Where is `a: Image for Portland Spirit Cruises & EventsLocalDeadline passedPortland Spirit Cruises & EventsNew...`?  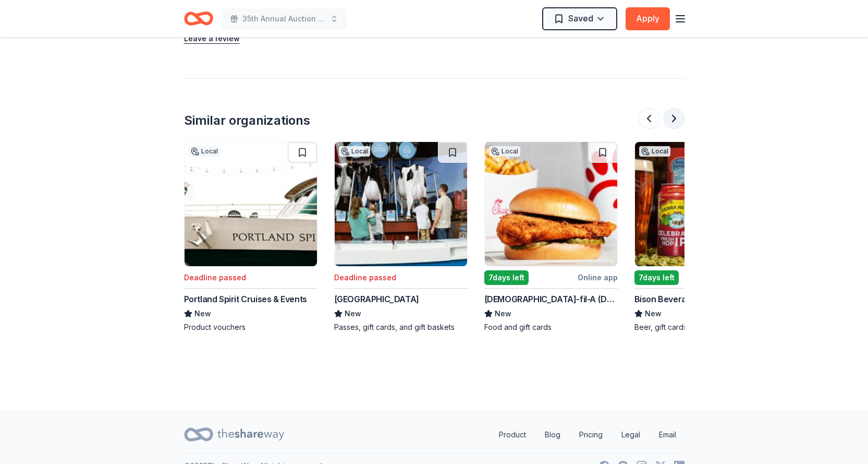 a: Image for Portland Spirit Cruises & EventsLocalDeadline passedPortland Spirit Cruises & EventsNew... is located at coordinates (251, 237).